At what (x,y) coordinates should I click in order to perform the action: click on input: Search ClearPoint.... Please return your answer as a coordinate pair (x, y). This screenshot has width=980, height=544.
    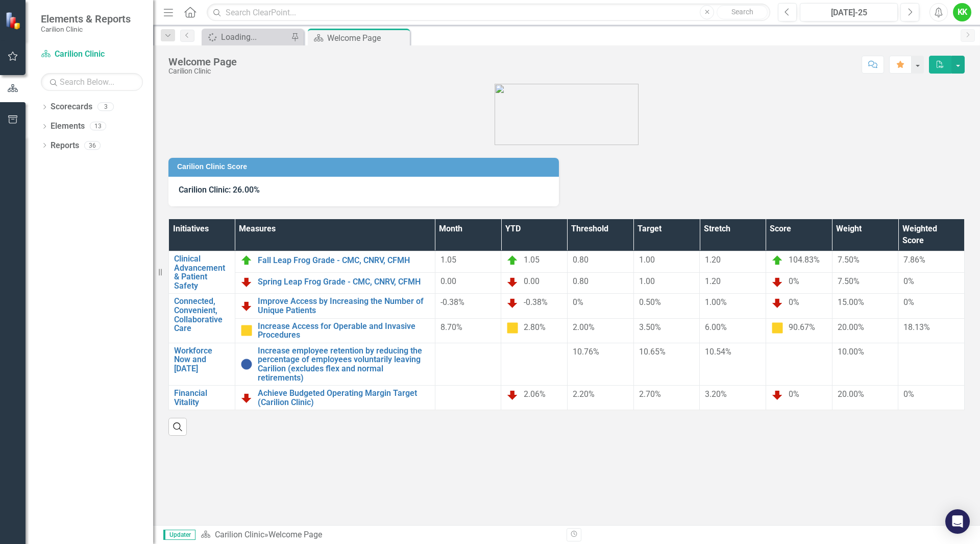
    Looking at the image, I should click on (489, 12).